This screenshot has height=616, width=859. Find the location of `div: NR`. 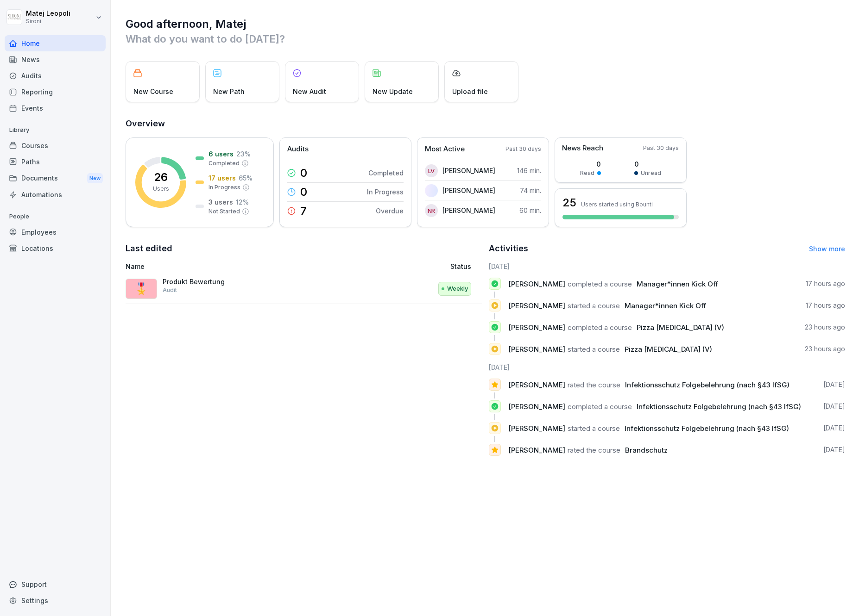

div: NR is located at coordinates (431, 211).